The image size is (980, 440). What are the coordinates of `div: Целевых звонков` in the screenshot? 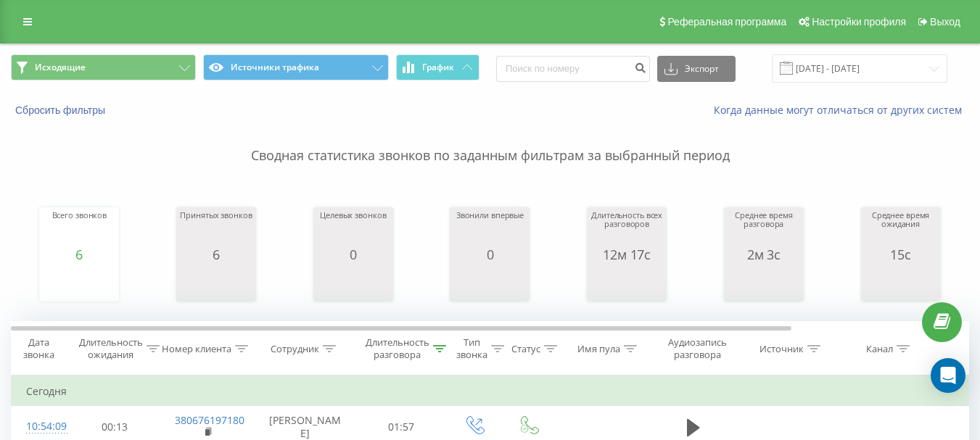 It's located at (353, 229).